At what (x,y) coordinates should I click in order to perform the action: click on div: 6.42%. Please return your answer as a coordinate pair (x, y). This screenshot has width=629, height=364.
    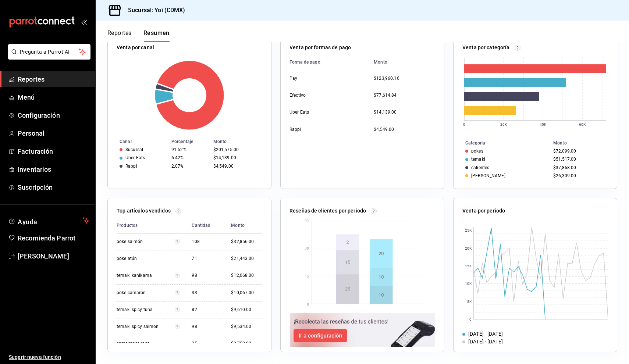
    Looking at the image, I should click on (190, 158).